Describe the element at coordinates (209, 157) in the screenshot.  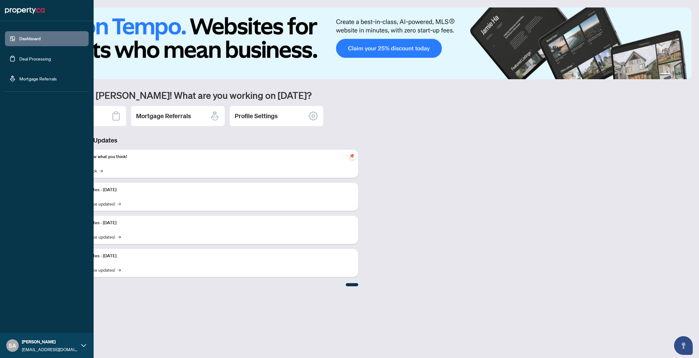
I see `p: We want to hear what you think!` at that location.